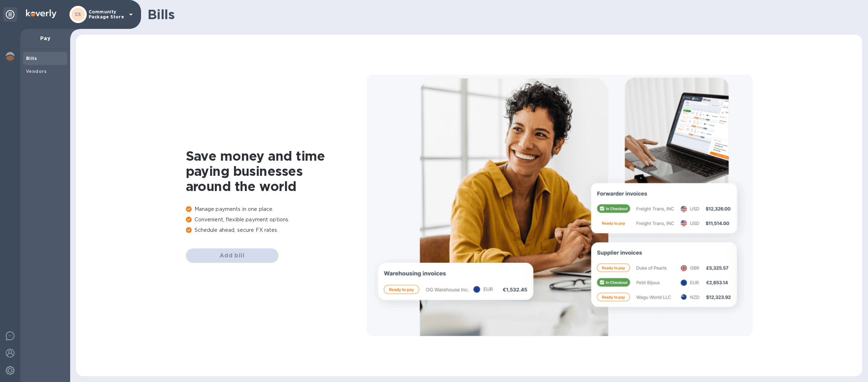 Image resolution: width=868 pixels, height=382 pixels. What do you see at coordinates (276, 209) in the screenshot?
I see `p: Manage payments in one place.` at bounding box center [276, 209].